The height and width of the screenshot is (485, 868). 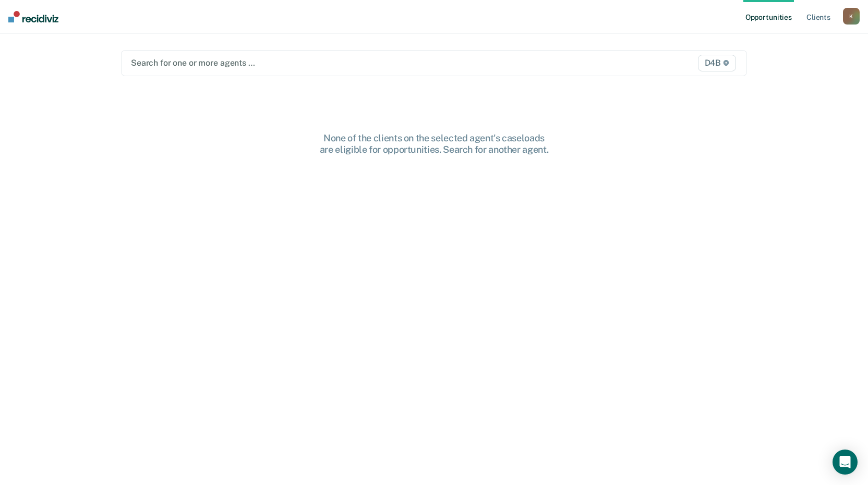 I want to click on div: Open Intercom Messenger, so click(x=845, y=462).